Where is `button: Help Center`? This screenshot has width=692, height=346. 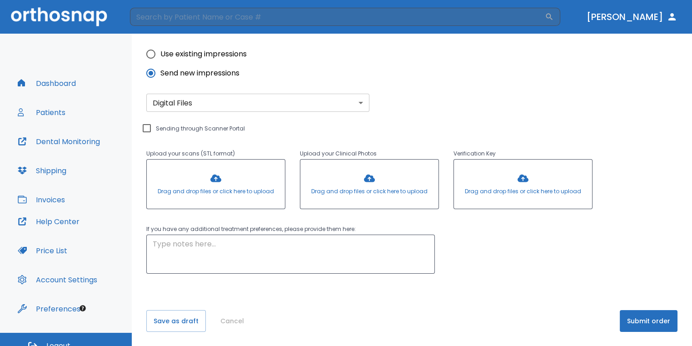 button: Help Center is located at coordinates (49, 221).